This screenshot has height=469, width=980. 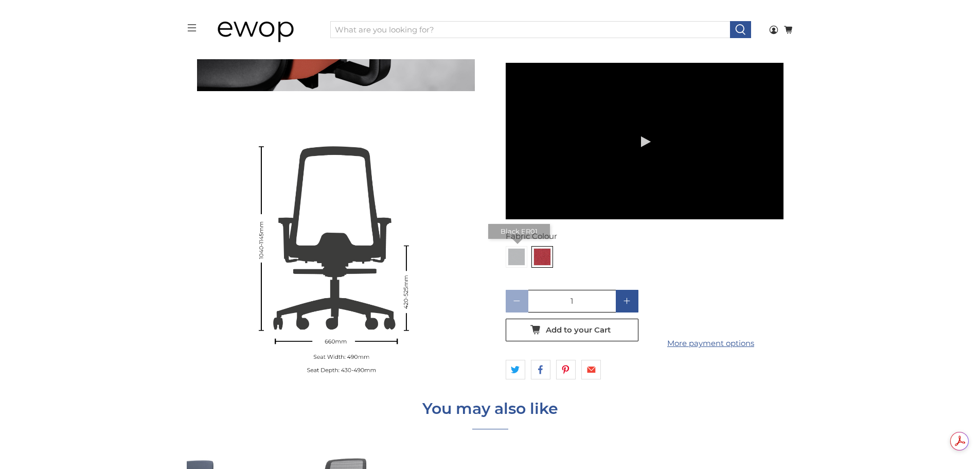 What do you see at coordinates (519, 232) in the screenshot?
I see `div: Black ER01` at bounding box center [519, 232].